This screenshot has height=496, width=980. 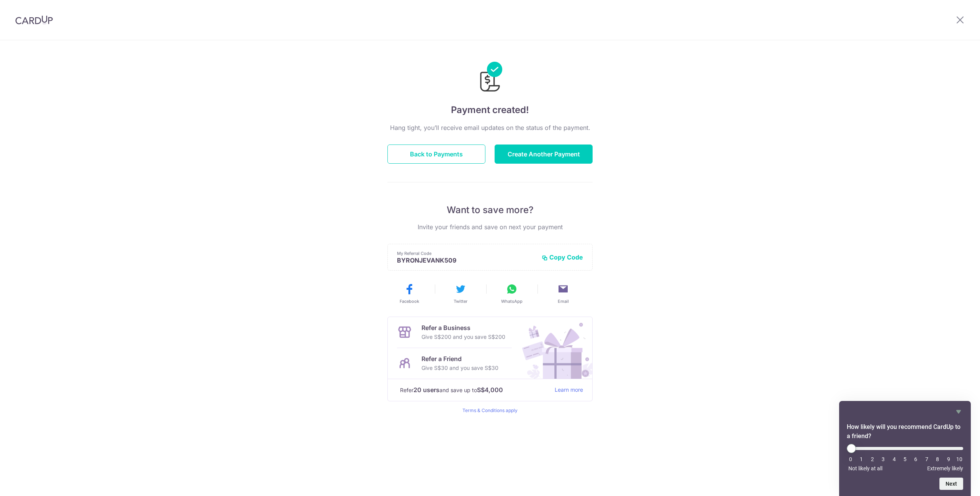 I want to click on li: 9, so click(x=949, y=459).